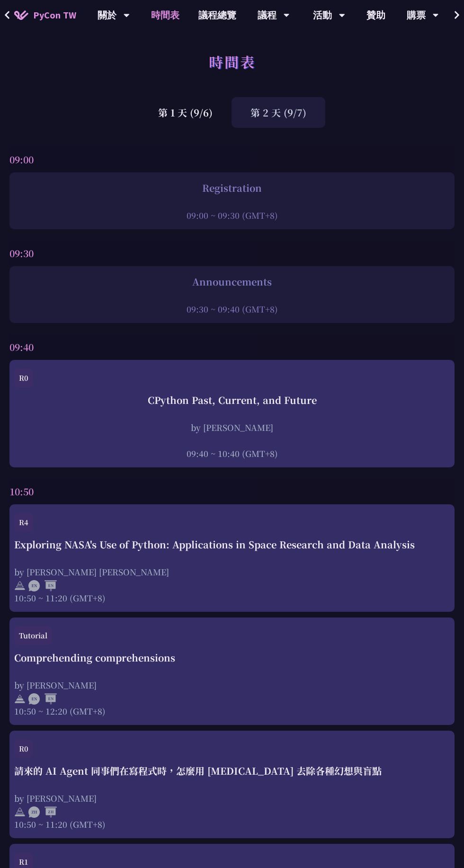 The height and width of the screenshot is (868, 464). What do you see at coordinates (232, 282) in the screenshot?
I see `div: Announcements` at bounding box center [232, 282].